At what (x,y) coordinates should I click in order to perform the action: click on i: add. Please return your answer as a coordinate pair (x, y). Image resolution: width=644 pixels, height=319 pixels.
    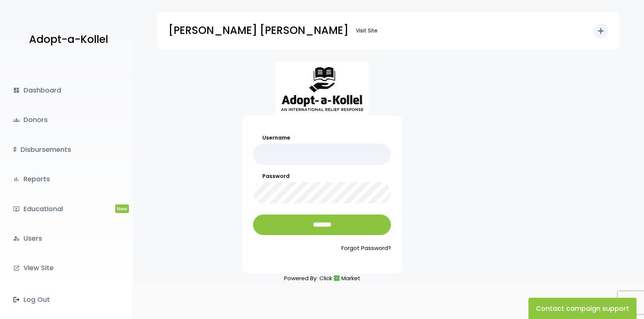
    Looking at the image, I should click on (601, 31).